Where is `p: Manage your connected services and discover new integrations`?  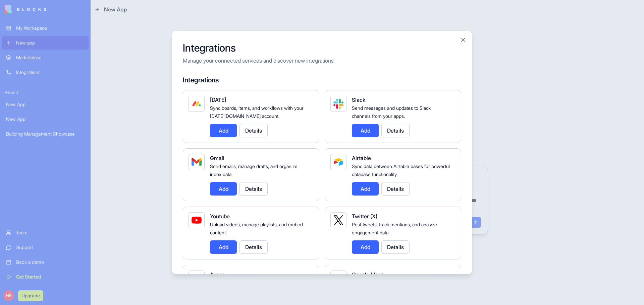
p: Manage your connected services and discover new integrations is located at coordinates (322, 61).